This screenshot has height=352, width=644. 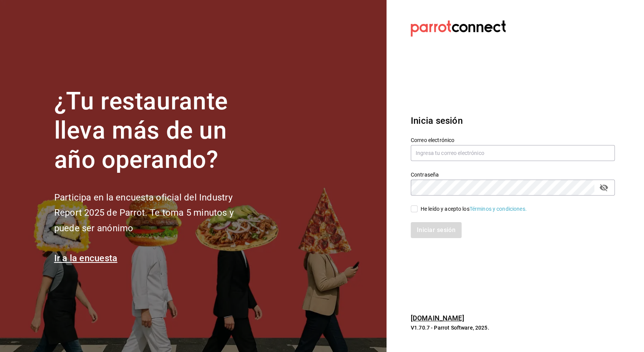 I want to click on a: Términos y condiciones., so click(x=498, y=209).